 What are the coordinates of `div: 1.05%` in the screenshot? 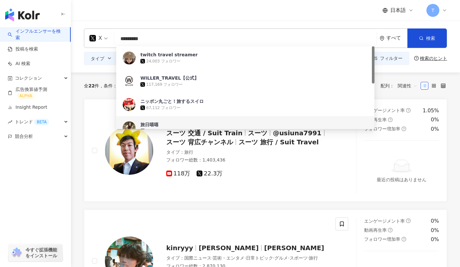 It's located at (431, 110).